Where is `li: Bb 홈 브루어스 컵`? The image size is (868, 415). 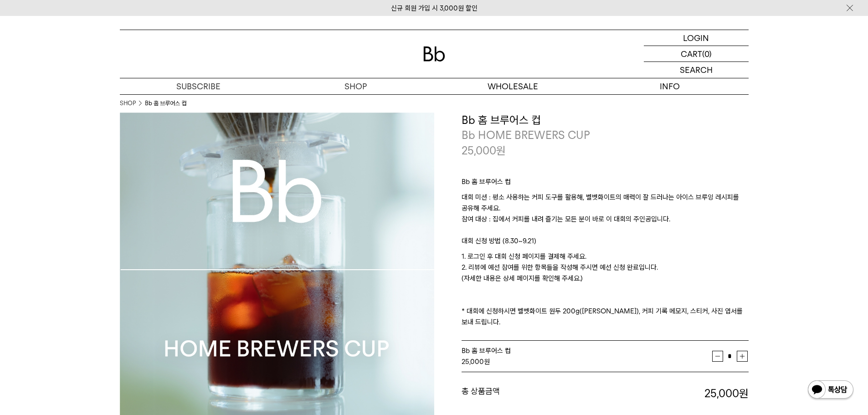 li: Bb 홈 브루어스 컵 is located at coordinates (165, 104).